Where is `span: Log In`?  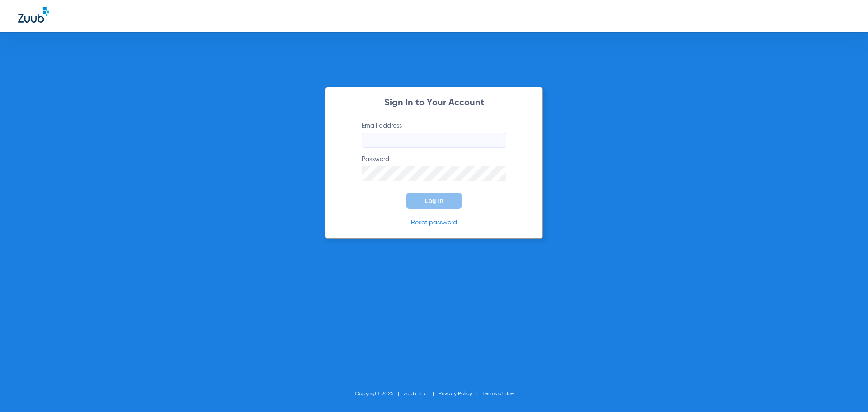
span: Log In is located at coordinates (434, 201).